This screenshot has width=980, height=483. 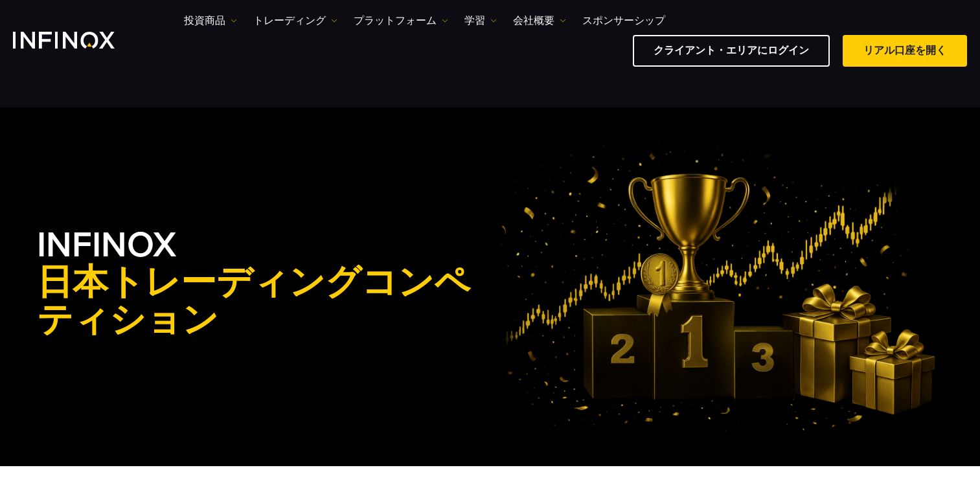 What do you see at coordinates (263, 283) in the screenshot?
I see `strong: INFINOX` at bounding box center [263, 283].